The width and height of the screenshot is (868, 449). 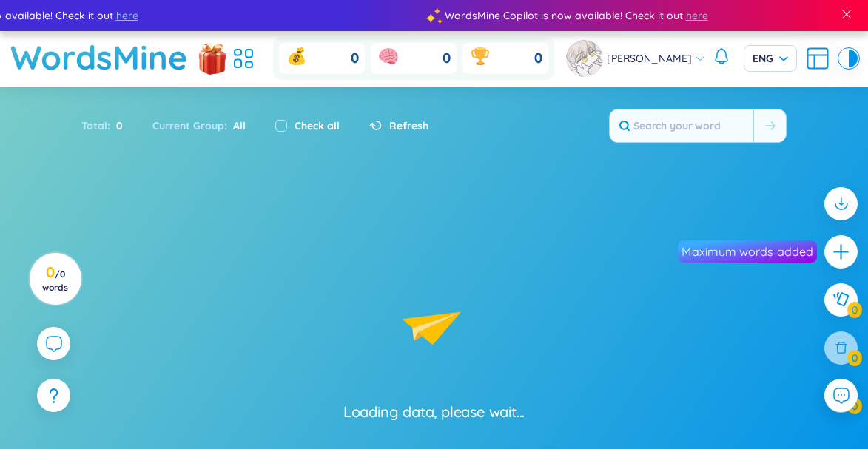 I want to click on a: WordsMine, so click(x=99, y=57).